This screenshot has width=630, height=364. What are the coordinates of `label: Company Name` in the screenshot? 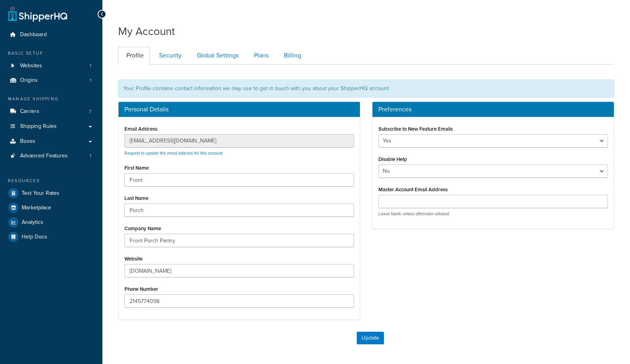 It's located at (143, 228).